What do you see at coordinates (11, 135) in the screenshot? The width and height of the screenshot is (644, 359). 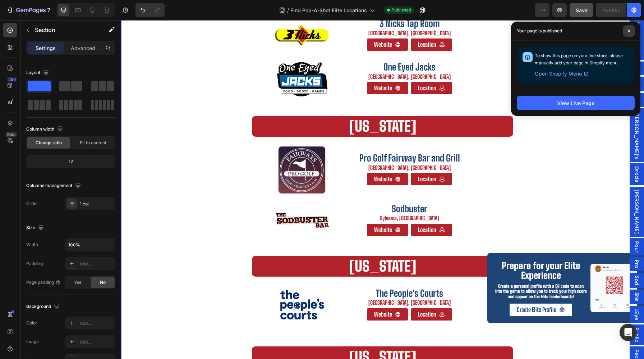 I see `div: Beta` at bounding box center [11, 135].